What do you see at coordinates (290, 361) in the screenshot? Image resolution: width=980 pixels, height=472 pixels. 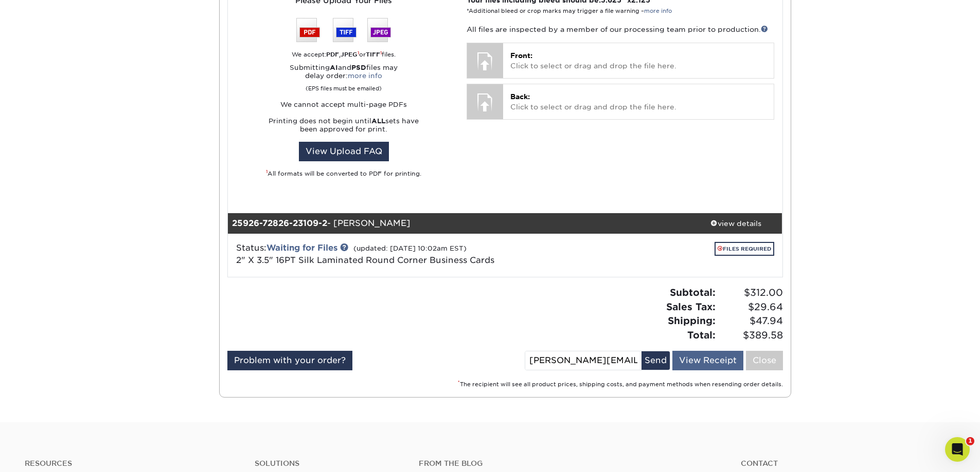 I see `a: Problem with your order?` at bounding box center [290, 361].